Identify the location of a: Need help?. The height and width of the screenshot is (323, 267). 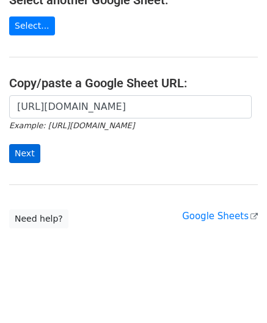
(38, 219).